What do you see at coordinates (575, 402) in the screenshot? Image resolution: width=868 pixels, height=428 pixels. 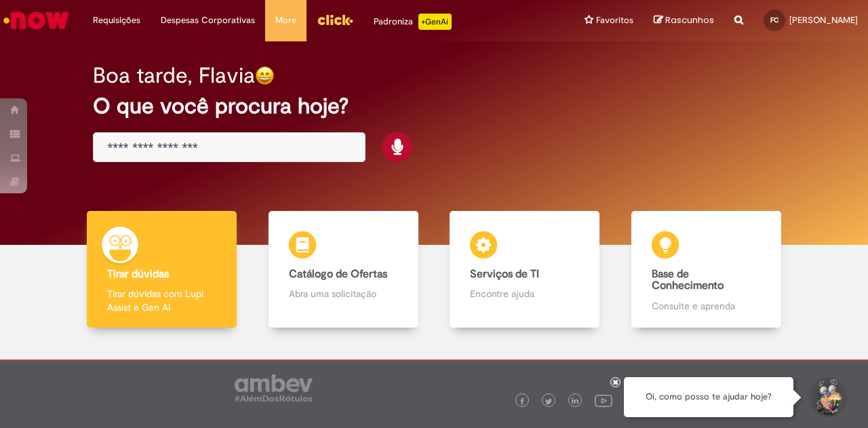 I see `img: logo_footer_linkedin.png` at bounding box center [575, 402].